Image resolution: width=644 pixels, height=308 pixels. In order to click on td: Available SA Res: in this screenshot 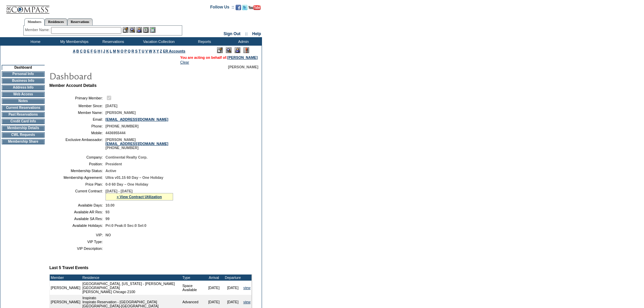, I will do `click(77, 219)`.